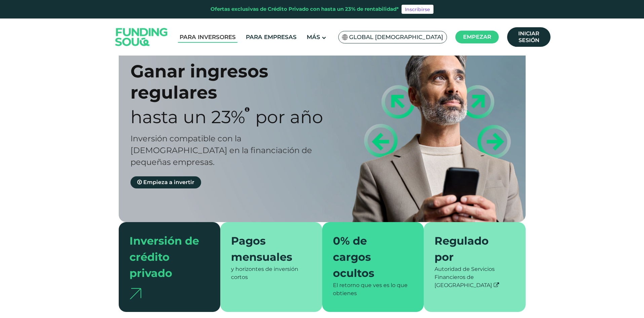 The height and width of the screenshot is (318, 644). I want to click on font: Más, so click(313, 37).